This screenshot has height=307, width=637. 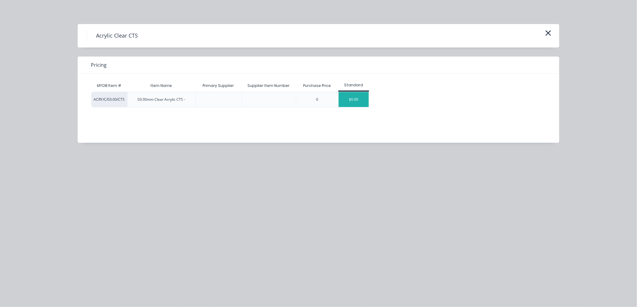 What do you see at coordinates (317, 86) in the screenshot?
I see `div: Purchase Price` at bounding box center [317, 86].